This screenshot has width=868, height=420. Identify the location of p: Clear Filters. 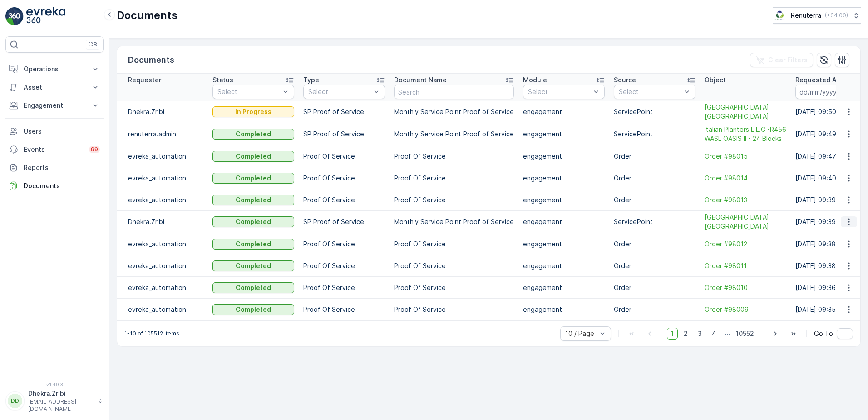
(788, 60).